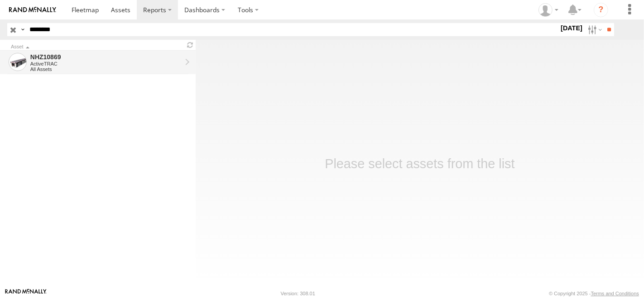  What do you see at coordinates (298, 294) in the screenshot?
I see `div: Version: 308.01` at bounding box center [298, 294].